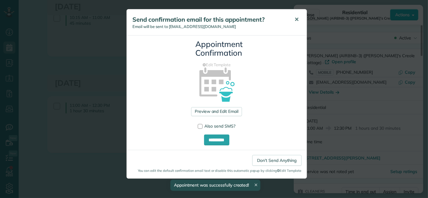 This screenshot has width=428, height=198. Describe the element at coordinates (216, 65) in the screenshot. I see `a: Edit Template` at that location.